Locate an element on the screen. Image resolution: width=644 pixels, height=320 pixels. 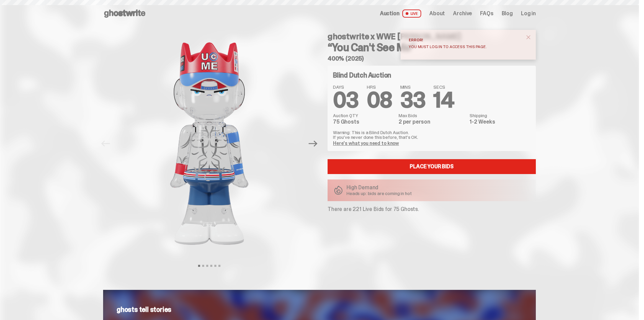
span: 33 is located at coordinates (413, 100).